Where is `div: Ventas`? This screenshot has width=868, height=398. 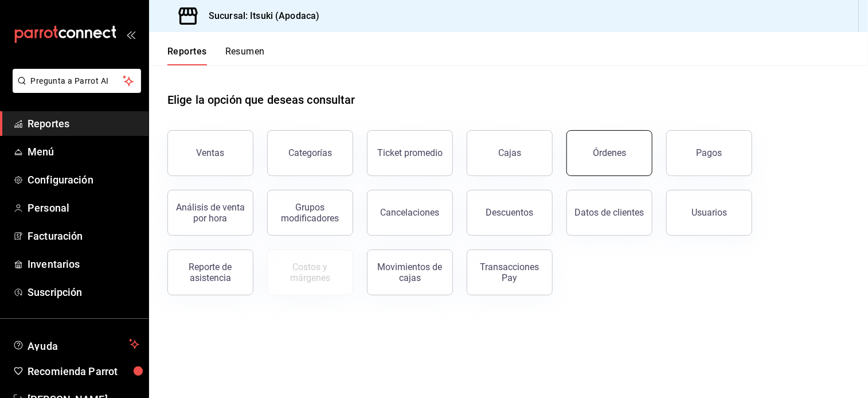
div: Ventas is located at coordinates (210, 152).